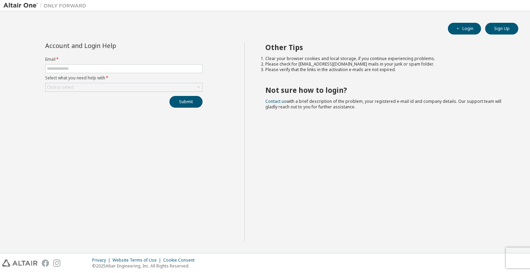  I want to click on img: facebook.svg, so click(45, 263).